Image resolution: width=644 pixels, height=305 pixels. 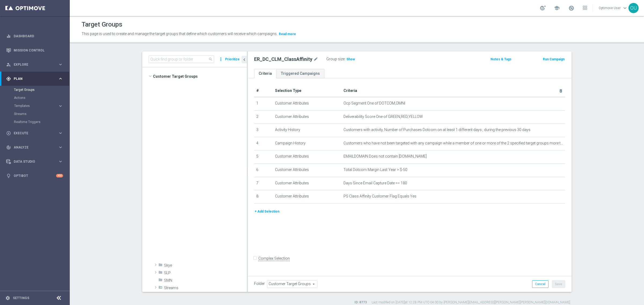 I want to click on td: 5, so click(x=263, y=157).